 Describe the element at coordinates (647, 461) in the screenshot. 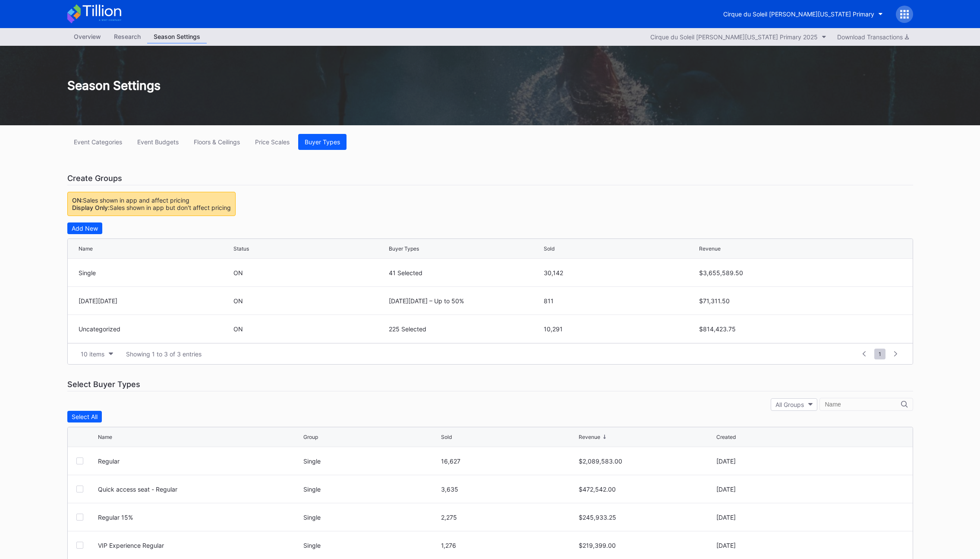

I see `div: $2,089,583.00` at that location.